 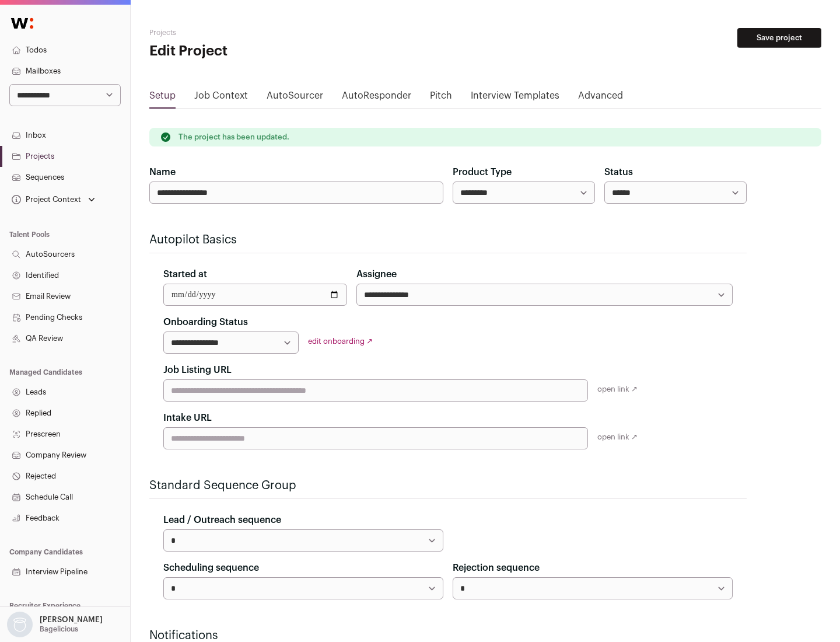 I want to click on label: Intake URL, so click(x=187, y=418).